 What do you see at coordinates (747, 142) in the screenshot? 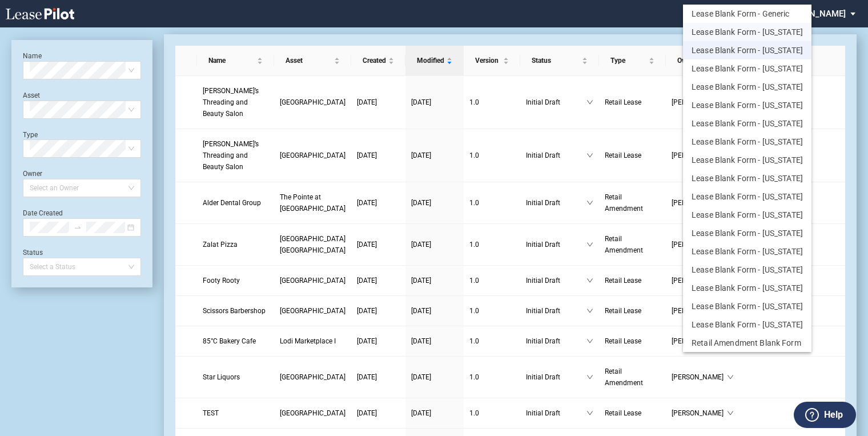
I see `button: Lease Blank Form - Pennsylvania` at bounding box center [747, 142].